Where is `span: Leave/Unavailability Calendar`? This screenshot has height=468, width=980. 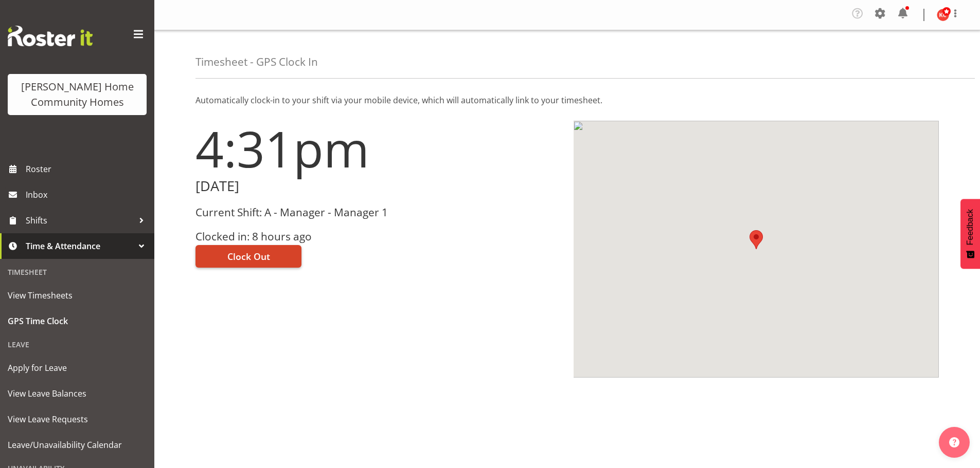
span: Leave/Unavailability Calendar is located at coordinates (77, 445).